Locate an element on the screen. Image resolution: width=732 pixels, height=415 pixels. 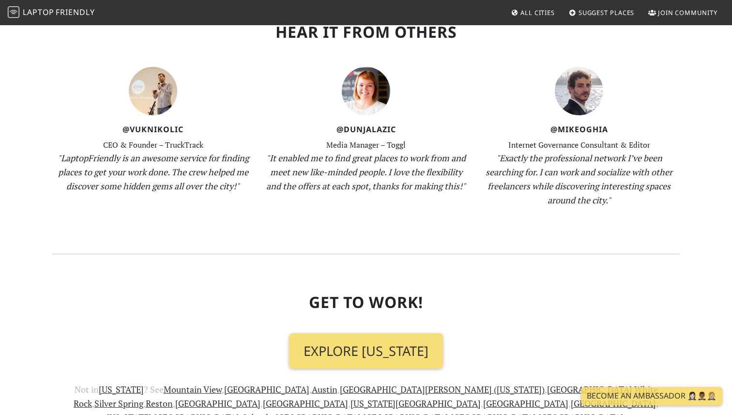
em: "LaptopFriendly is an awesome service for finding places to get your work done. The crew helped m... is located at coordinates (153, 172).